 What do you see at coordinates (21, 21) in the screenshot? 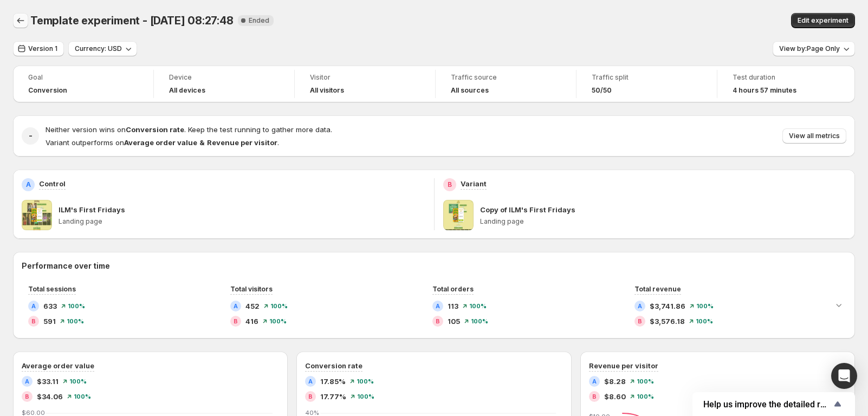
I see `button: Back` at bounding box center [21, 21].